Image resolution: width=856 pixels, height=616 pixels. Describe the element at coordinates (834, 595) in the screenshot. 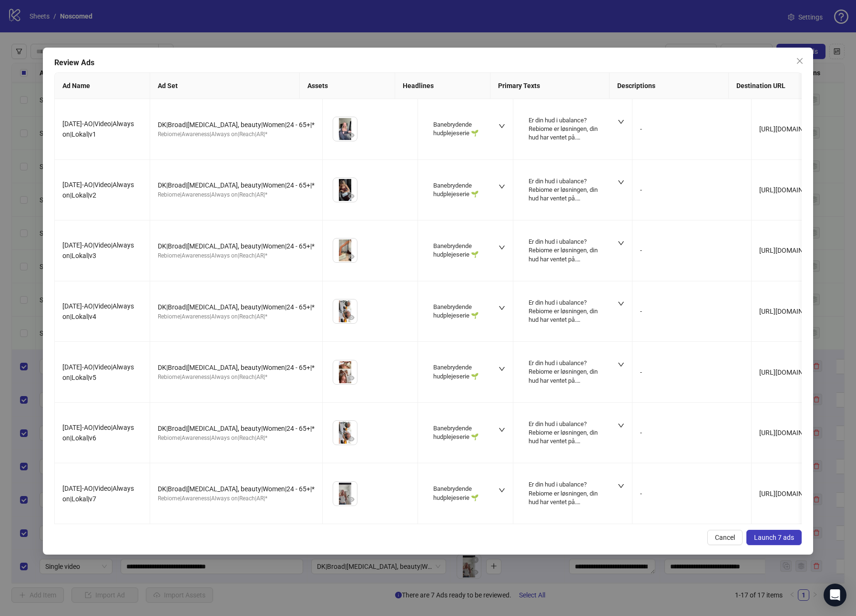

I see `div: Open Intercom Messenger` at that location.